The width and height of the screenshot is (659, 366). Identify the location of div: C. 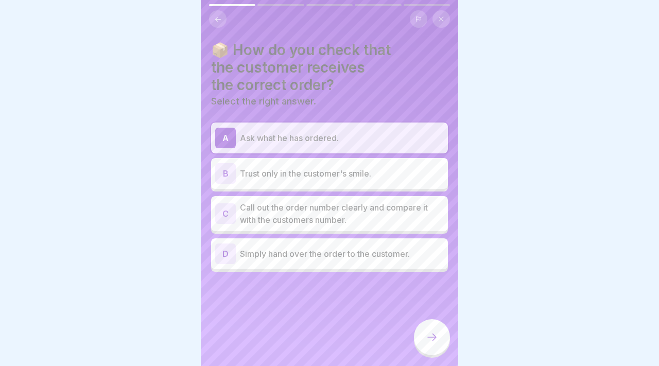
(226, 214).